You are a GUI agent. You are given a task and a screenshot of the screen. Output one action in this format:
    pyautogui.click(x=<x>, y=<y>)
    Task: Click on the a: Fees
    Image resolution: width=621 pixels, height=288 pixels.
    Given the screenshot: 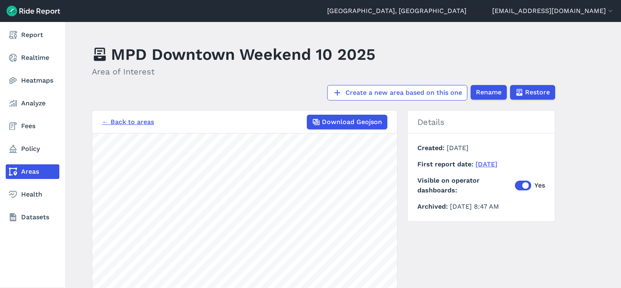 What is the action you would take?
    pyautogui.click(x=33, y=126)
    